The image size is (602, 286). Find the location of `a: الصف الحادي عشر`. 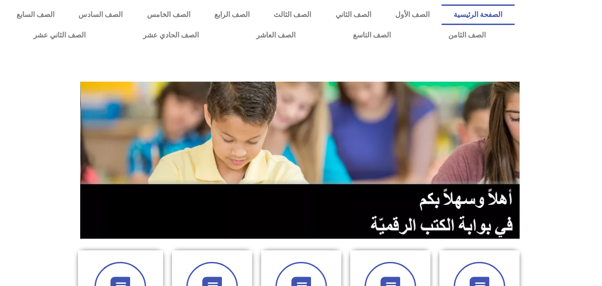

a: الصف الحادي عشر is located at coordinates (171, 35).